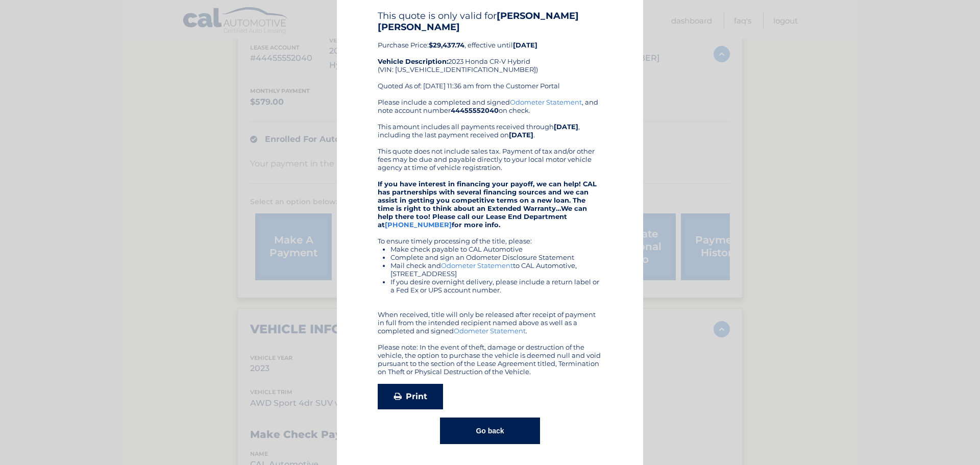  What do you see at coordinates (411, 397) in the screenshot?
I see `a: Print` at bounding box center [411, 397].